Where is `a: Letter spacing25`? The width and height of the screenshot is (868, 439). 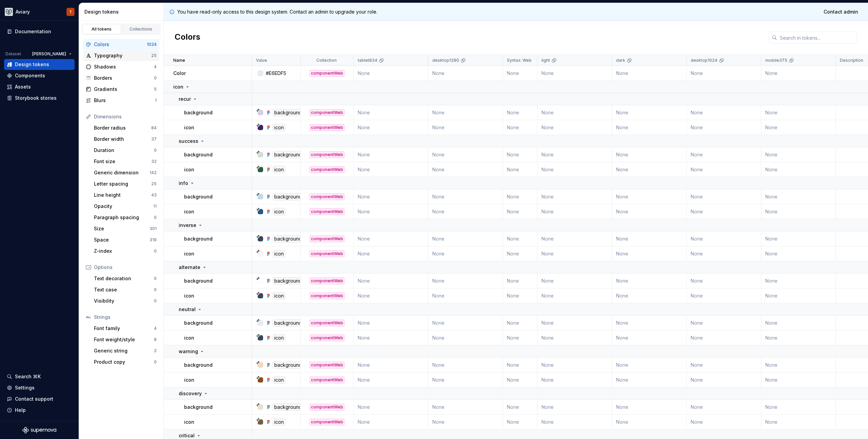 a: Letter spacing25 is located at coordinates (125, 184).